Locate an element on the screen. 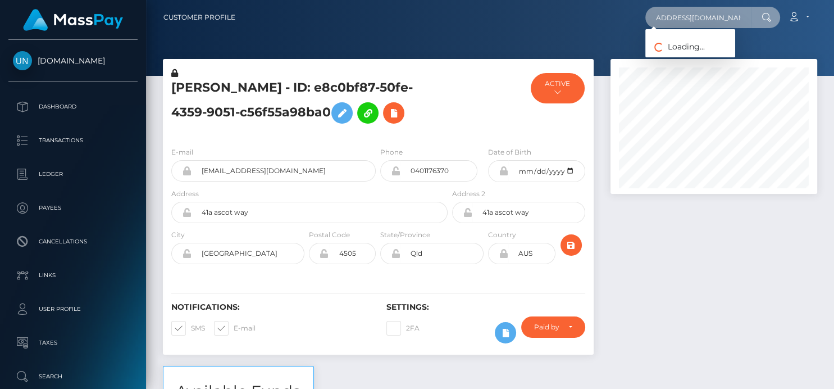 The width and height of the screenshot is (834, 389). p: Search is located at coordinates (73, 376).